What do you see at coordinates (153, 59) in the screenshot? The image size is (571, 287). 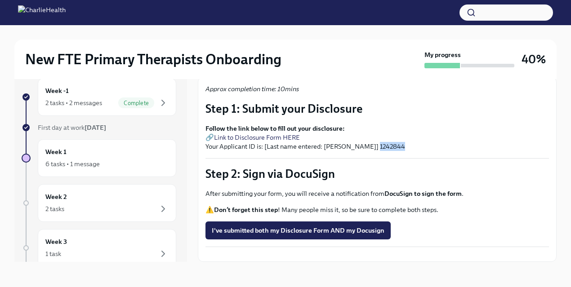 I see `h2: New FTE Primary Therapists Onboarding` at bounding box center [153, 59].